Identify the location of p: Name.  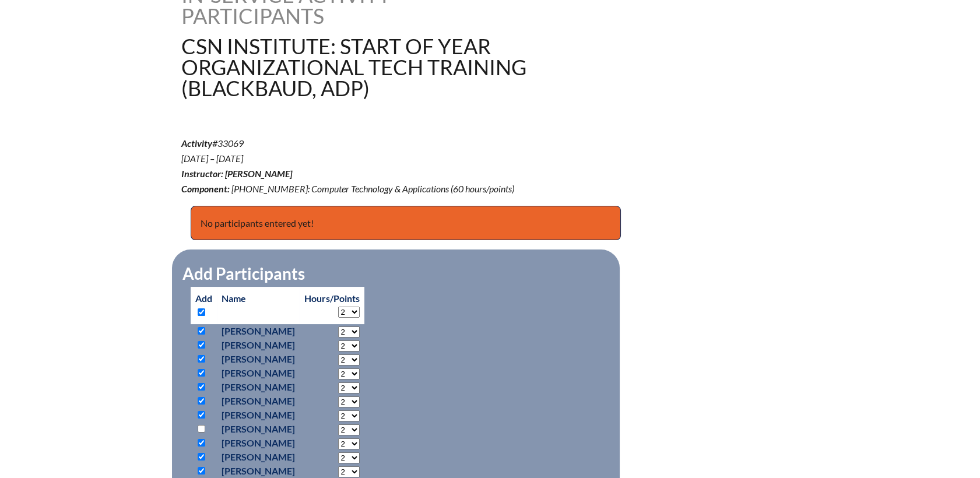
(258, 298).